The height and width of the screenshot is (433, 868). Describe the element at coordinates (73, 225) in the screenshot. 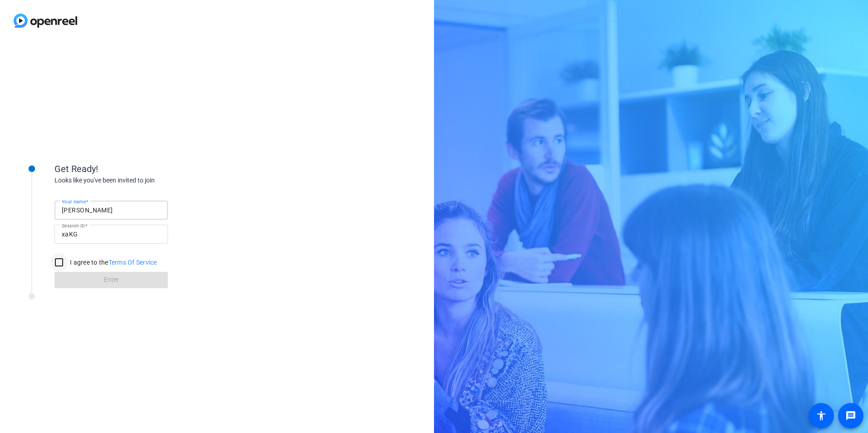

I see `mat-label: Session ID` at that location.